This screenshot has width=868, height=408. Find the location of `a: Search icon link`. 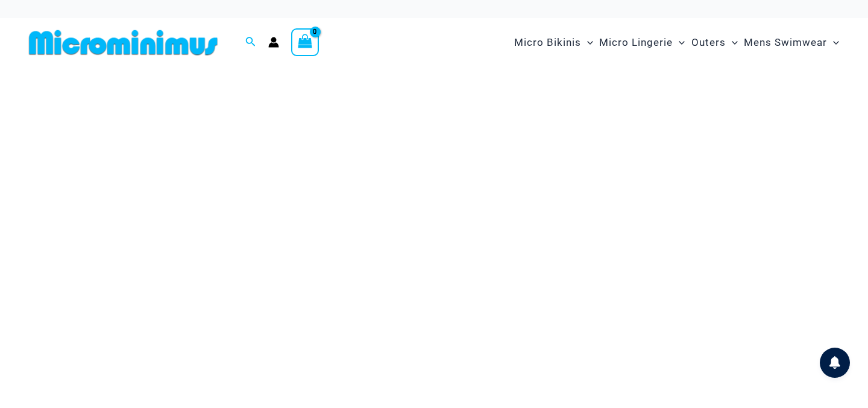

a: Search icon link is located at coordinates (251, 42).